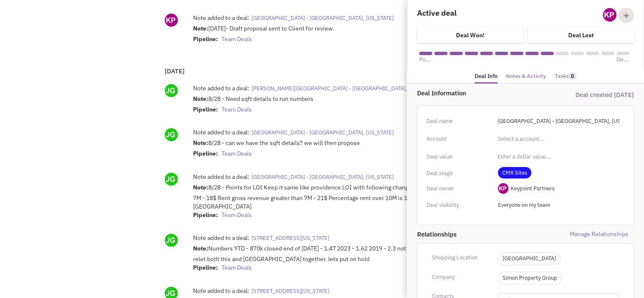 This screenshot has width=644, height=298. What do you see at coordinates (626, 15) in the screenshot?
I see `div: Add Collaborator` at bounding box center [626, 15].